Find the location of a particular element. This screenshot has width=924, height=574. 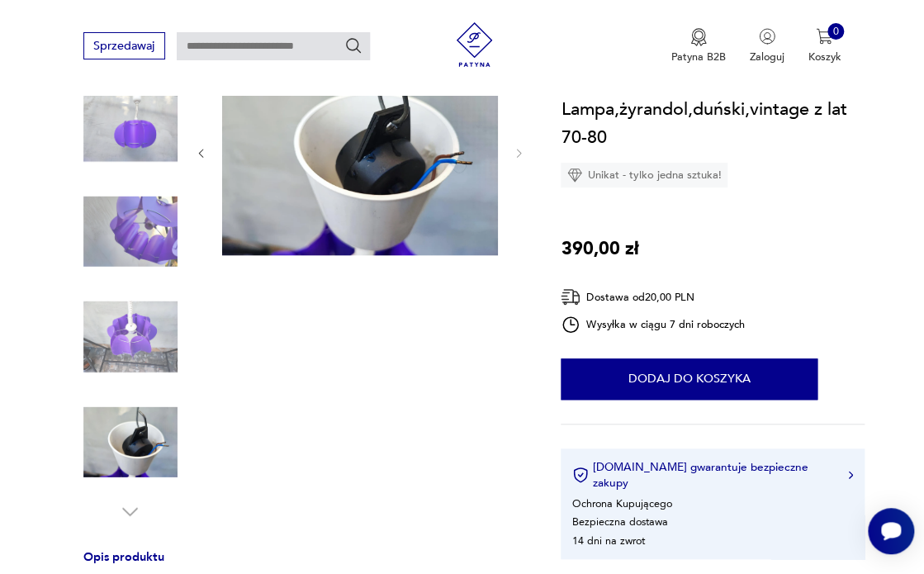

p: 390,00 zł is located at coordinates (599, 249).